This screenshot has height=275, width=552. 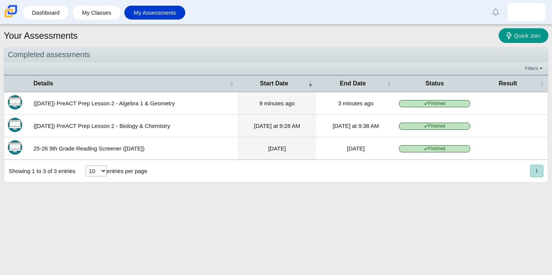 What do you see at coordinates (276, 55) in the screenshot?
I see `div: Completed assessments` at bounding box center [276, 55].